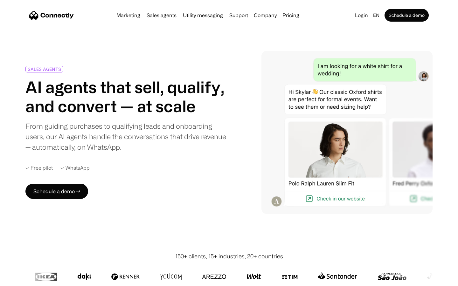  I want to click on aside: Language selected: English, so click(22, 279).